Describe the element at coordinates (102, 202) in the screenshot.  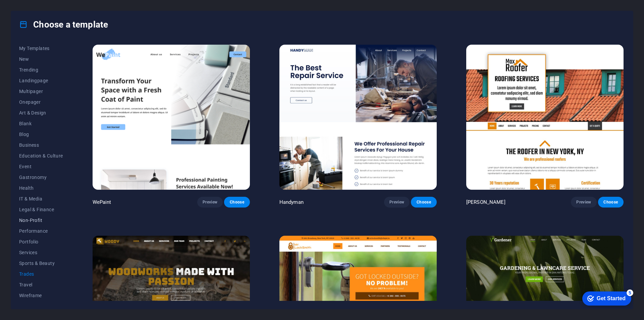
I see `p: WePaint` at that location.